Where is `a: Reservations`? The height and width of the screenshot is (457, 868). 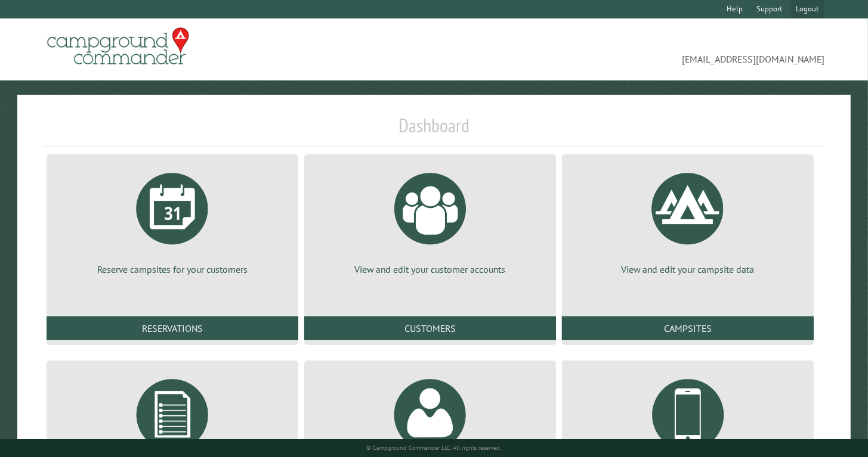 a: Reservations is located at coordinates (172, 329).